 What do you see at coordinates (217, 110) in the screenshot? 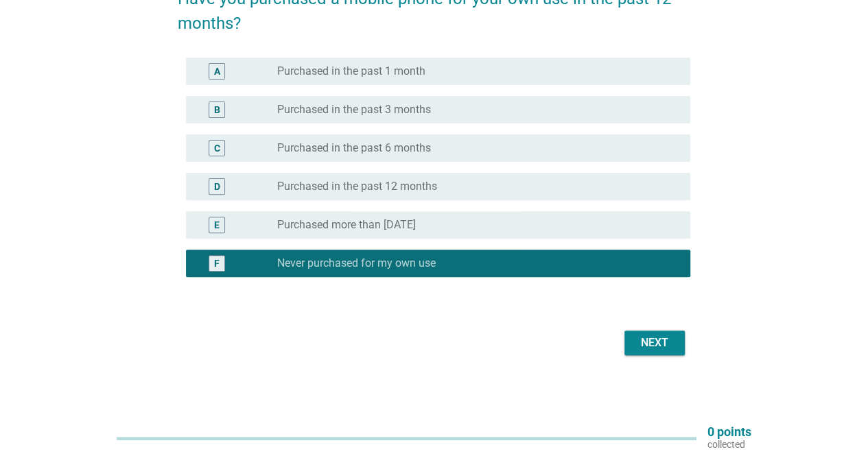
I see `div: B` at bounding box center [217, 110].